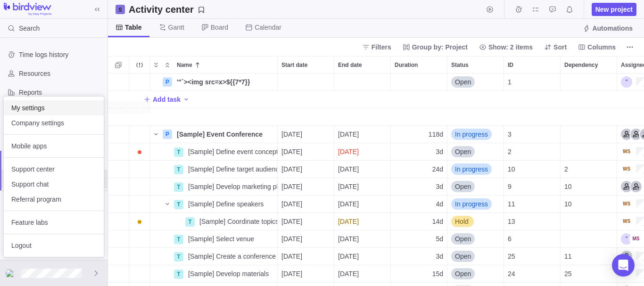 This screenshot has width=644, height=286. Describe the element at coordinates (54, 169) in the screenshot. I see `a: Support center` at that location.